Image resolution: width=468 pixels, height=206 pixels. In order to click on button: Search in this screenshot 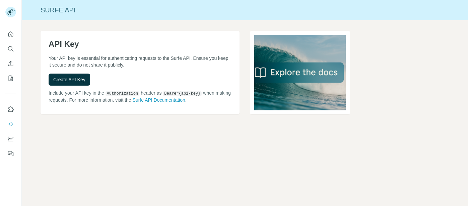, I will do `click(11, 49)`.